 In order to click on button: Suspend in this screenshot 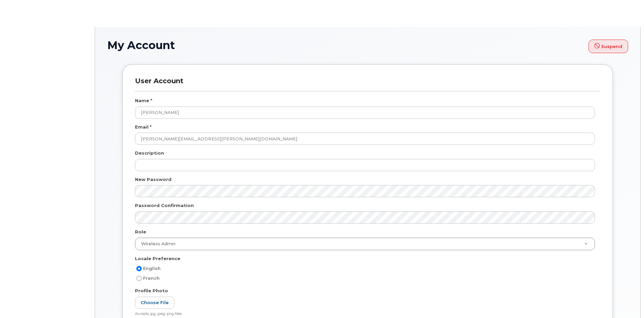, I will do `click(608, 46)`.